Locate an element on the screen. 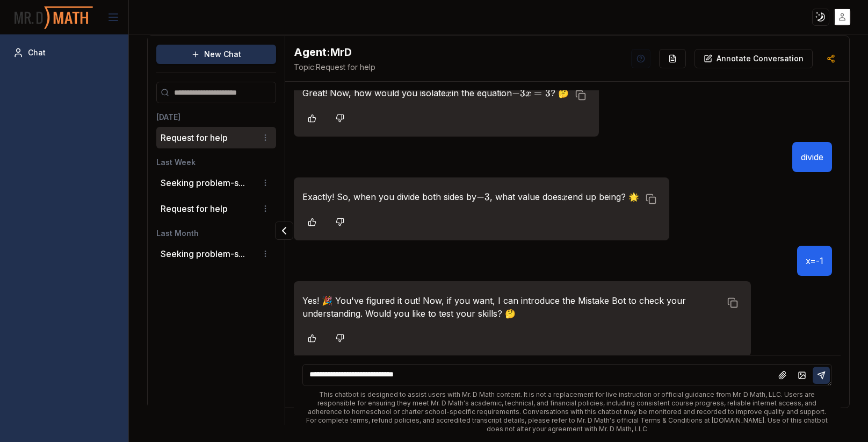  h3: Last Month is located at coordinates (216, 233).